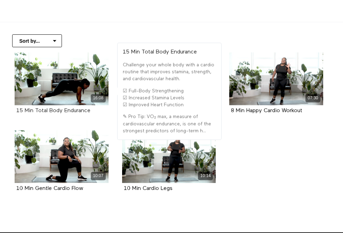  I want to click on div: 16:08, so click(98, 98).